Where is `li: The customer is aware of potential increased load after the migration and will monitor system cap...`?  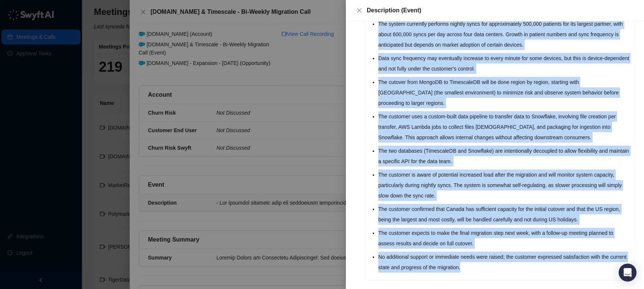 li: The customer is aware of potential increased load after the migration and will monitor system cap... is located at coordinates (504, 185).